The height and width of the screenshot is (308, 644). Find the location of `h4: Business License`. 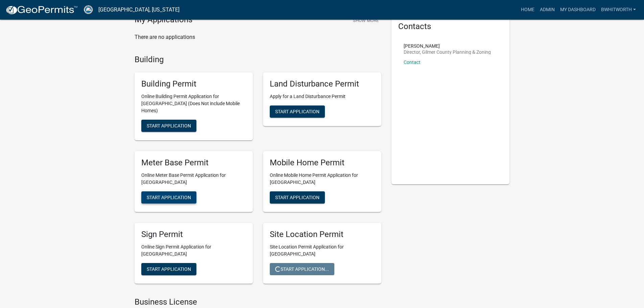

h4: Business License is located at coordinates (258, 302).